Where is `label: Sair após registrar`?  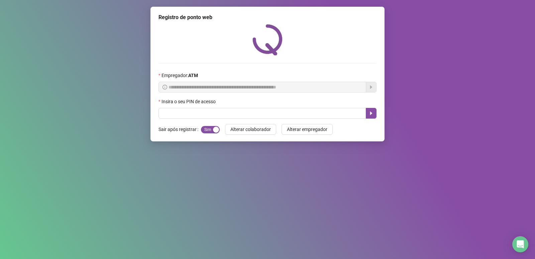
label: Sair após registrar is located at coordinates (180, 129).